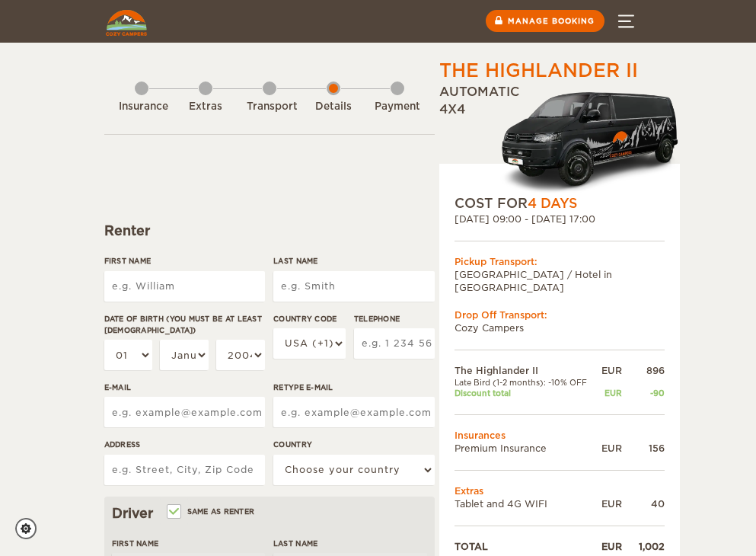 This screenshot has height=556, width=756. I want to click on div: -90, so click(644, 393).